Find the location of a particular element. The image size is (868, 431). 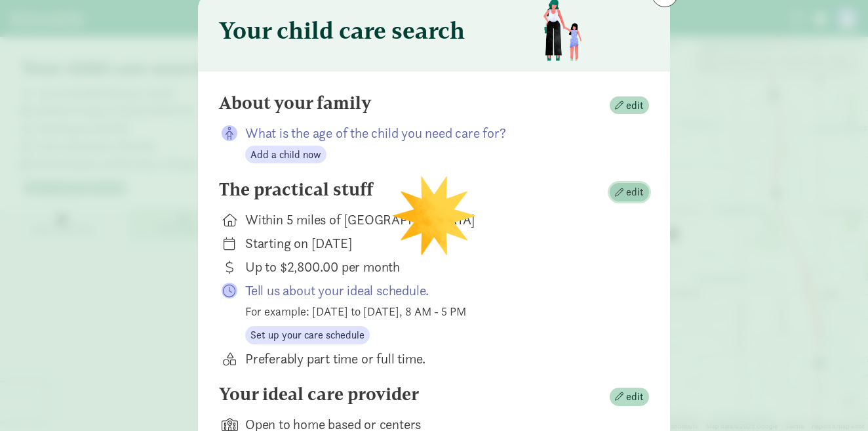

h4: The practical stuff is located at coordinates (296, 189).